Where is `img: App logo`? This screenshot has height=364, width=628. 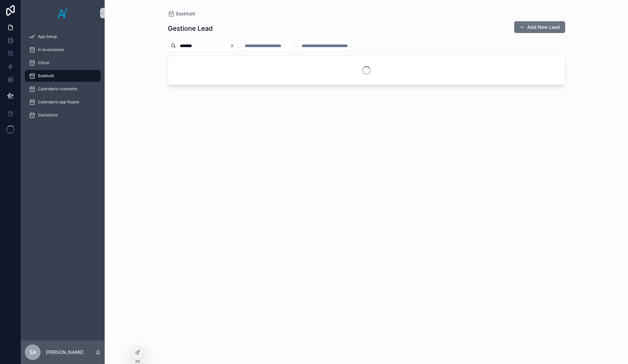
img: App logo is located at coordinates (63, 13).